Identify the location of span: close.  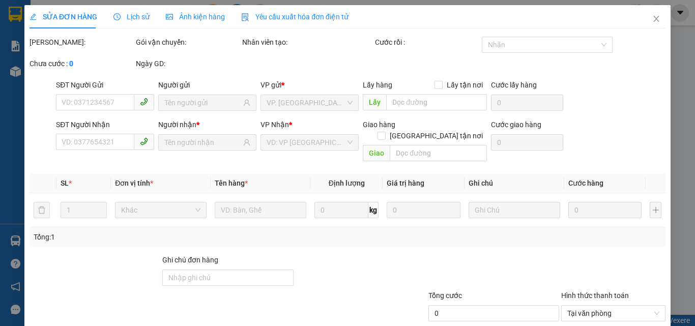
(656, 19).